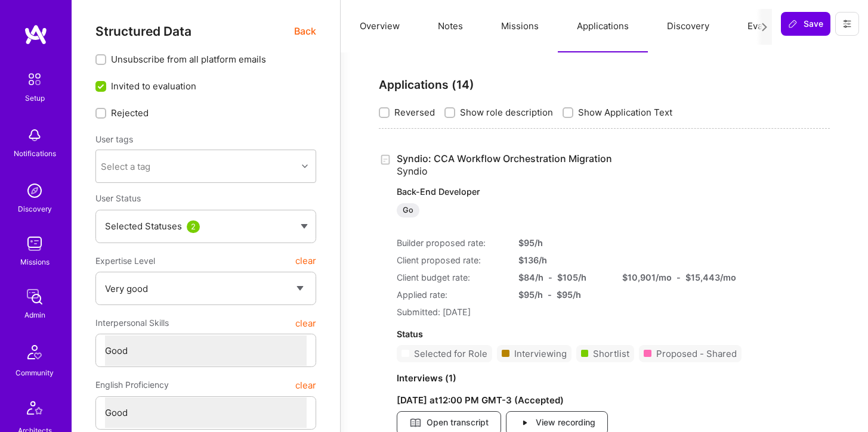 The image size is (868, 432). What do you see at coordinates (408, 211) in the screenshot?
I see `div: Go` at bounding box center [408, 211].